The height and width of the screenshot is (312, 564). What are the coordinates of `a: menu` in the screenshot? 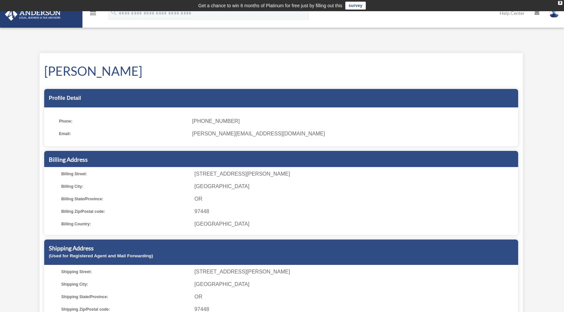 It's located at (93, 14).